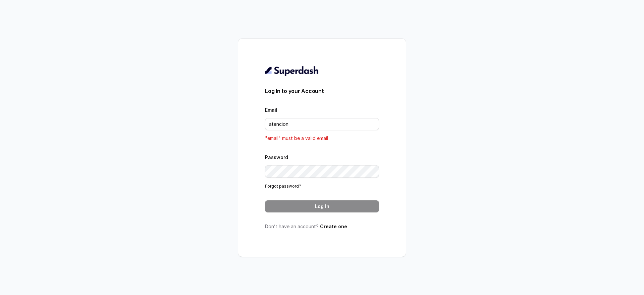  I want to click on button: Log In, so click(322, 206).